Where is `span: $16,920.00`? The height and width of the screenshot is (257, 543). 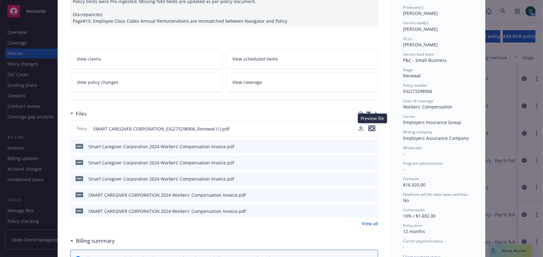
span: $16,920.00 is located at coordinates (414, 185).